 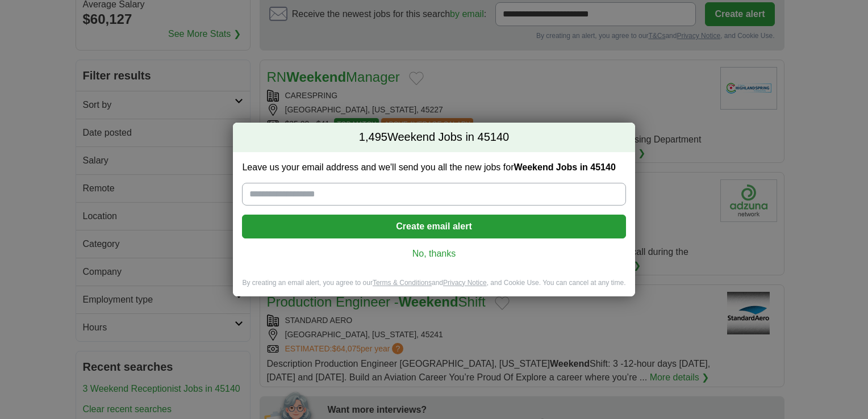 I want to click on strong: Weekend Jobs in 45140, so click(x=564, y=167).